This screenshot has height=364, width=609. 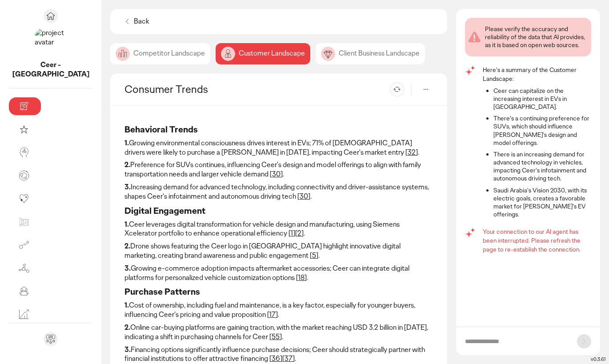 What do you see at coordinates (537, 240) in the screenshot?
I see `p: Your connection to our AI agent has been interrupted. Please refresh the page to re-establish the...` at bounding box center [537, 240].